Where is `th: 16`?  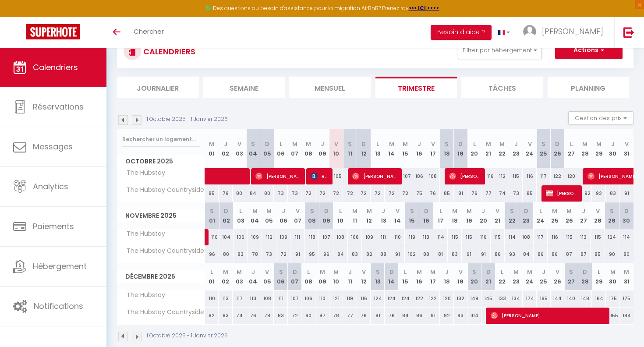
th: 16 is located at coordinates (419, 149).